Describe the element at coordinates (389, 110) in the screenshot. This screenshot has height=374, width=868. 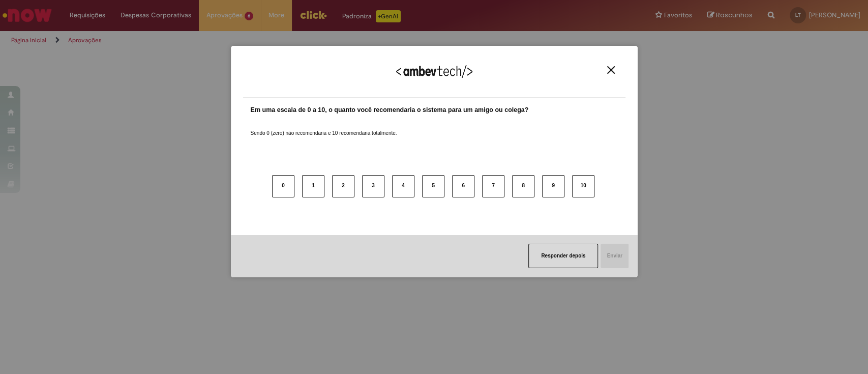
I see `label: Em uma escala de 0 a 10, o quanto você recomendaria o sistema para um amigo ou colega?` at that location.